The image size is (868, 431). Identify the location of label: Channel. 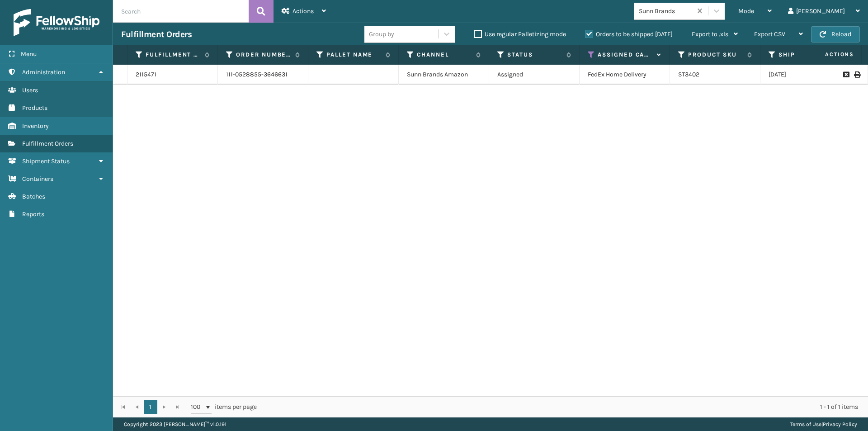
(444, 55).